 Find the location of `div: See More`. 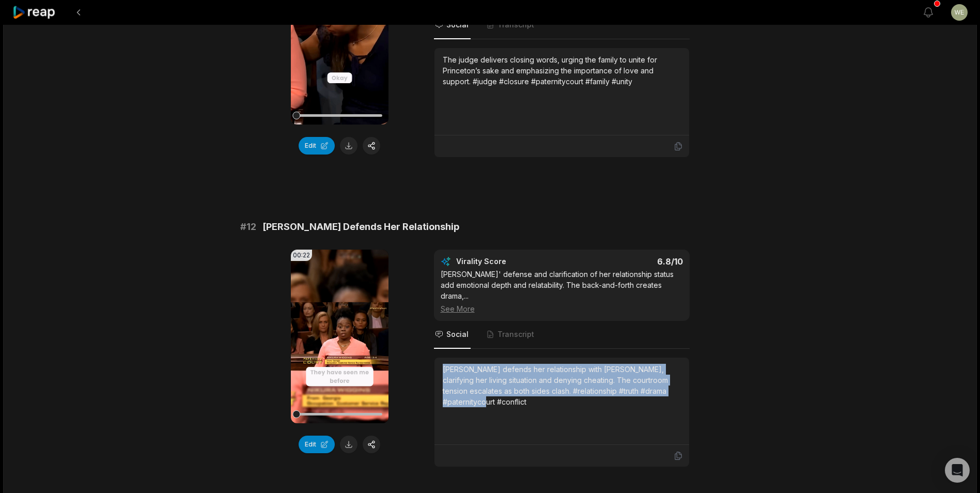

div: See More is located at coordinates (562, 308).